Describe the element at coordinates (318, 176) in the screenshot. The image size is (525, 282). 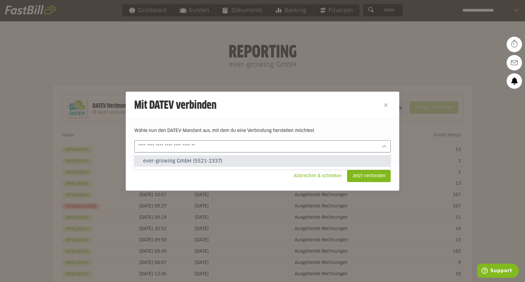
I see `sl-button: Abbrechen & schließen` at that location.